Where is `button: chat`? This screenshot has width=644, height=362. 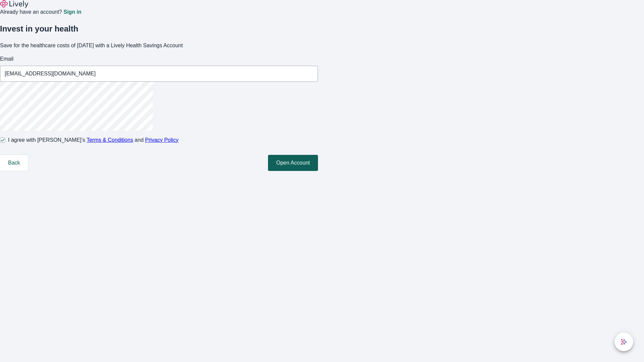
button: chat is located at coordinates (624, 342).